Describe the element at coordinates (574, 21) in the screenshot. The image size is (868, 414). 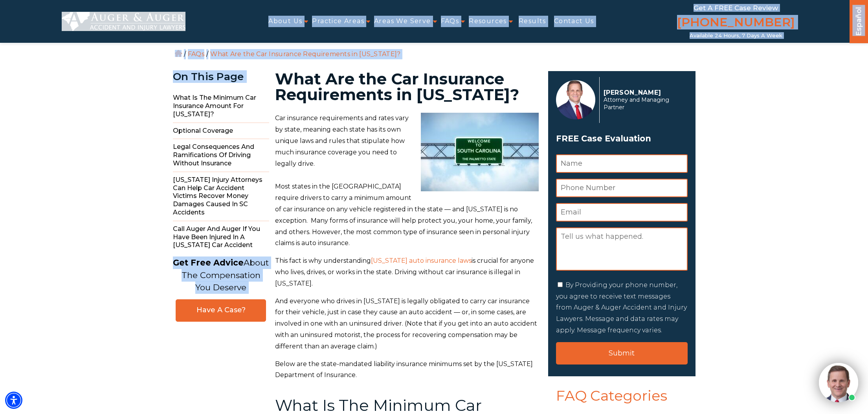
I see `a: Contact Us` at that location.